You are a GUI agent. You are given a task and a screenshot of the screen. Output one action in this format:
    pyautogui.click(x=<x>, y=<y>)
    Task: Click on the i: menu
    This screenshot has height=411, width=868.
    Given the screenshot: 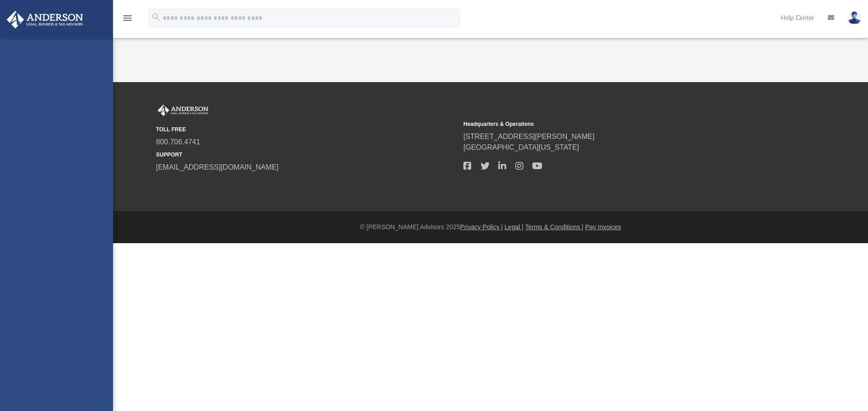 What is the action you would take?
    pyautogui.click(x=128, y=18)
    